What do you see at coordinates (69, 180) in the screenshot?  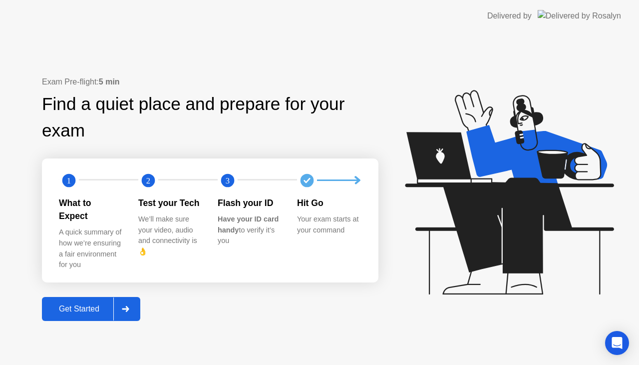 I see `text: 1` at bounding box center [69, 180].